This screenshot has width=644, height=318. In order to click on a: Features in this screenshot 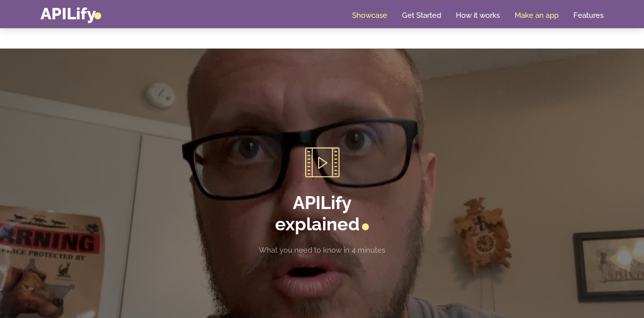, I will do `click(589, 15)`.